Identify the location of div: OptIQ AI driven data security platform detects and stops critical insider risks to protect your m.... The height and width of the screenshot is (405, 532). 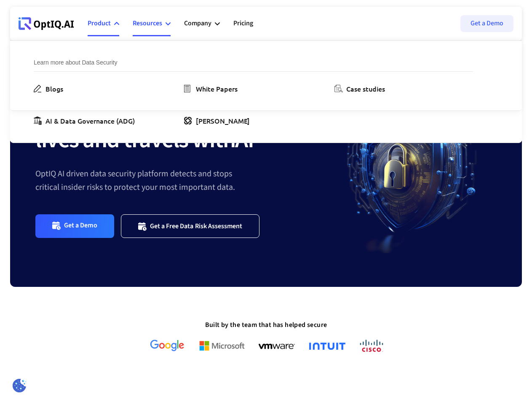
(182, 180).